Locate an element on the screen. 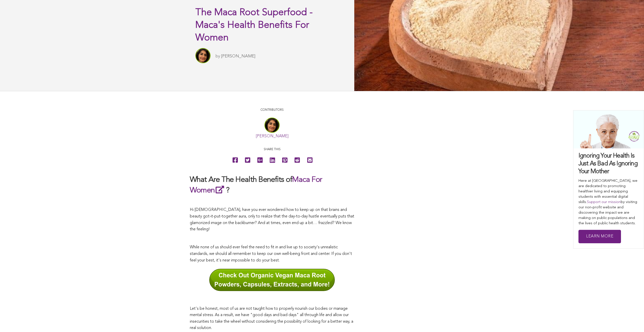 The height and width of the screenshot is (332, 644). span: The Maca Root Superfood - Maca's Health Benefits For Women is located at coordinates (254, 25).